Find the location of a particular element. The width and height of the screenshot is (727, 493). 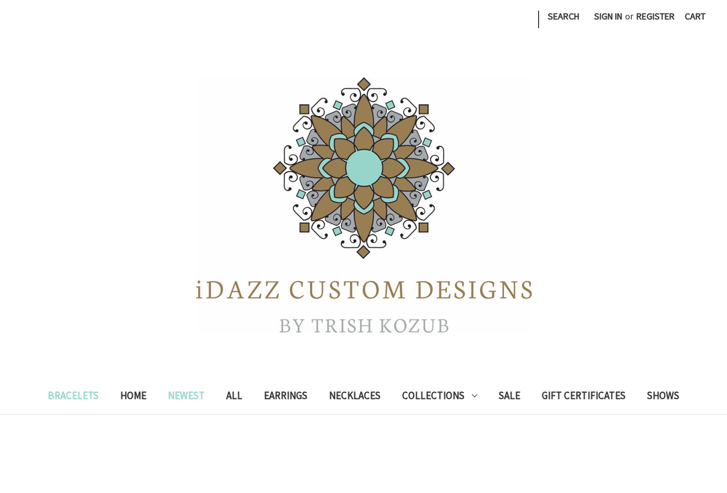

img: iDazz Custom Designs is located at coordinates (364, 205).